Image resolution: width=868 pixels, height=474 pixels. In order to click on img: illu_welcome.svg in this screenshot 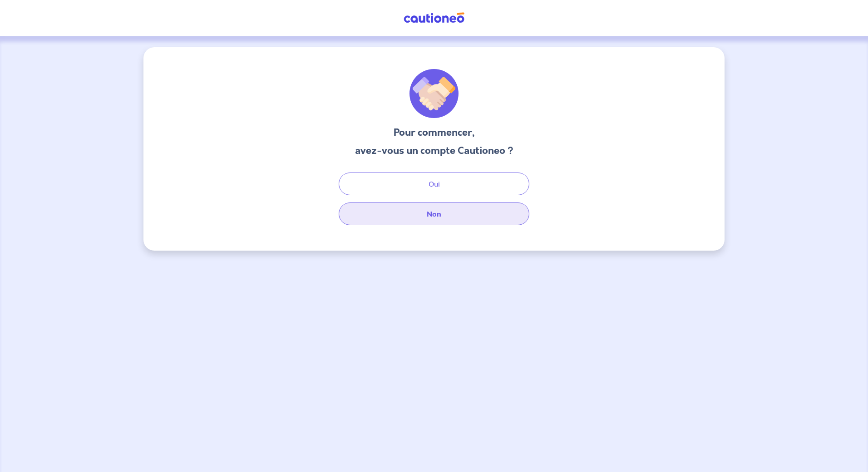, I will do `click(434, 94)`.